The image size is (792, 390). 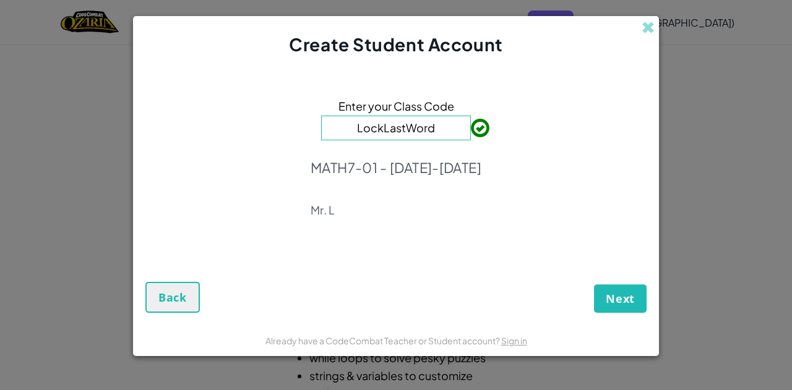 What do you see at coordinates (396, 210) in the screenshot?
I see `p: Mr. L` at bounding box center [396, 210].